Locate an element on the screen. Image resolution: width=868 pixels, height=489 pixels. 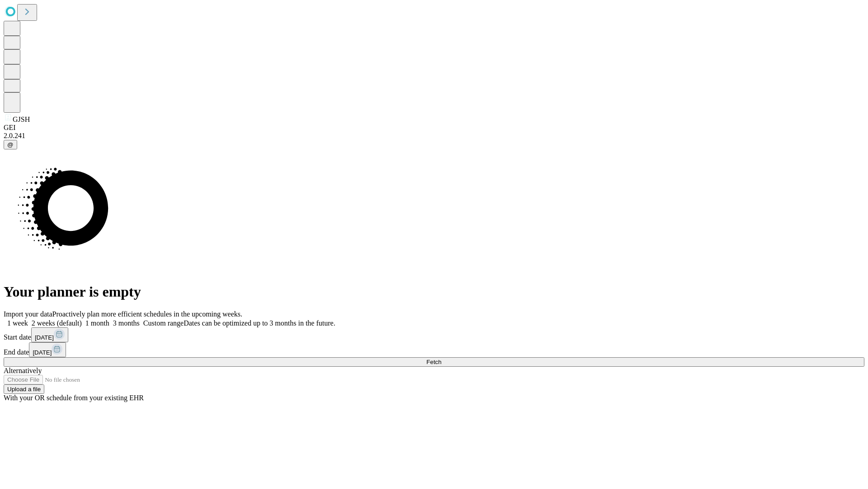
span: Import your data is located at coordinates (28, 314).